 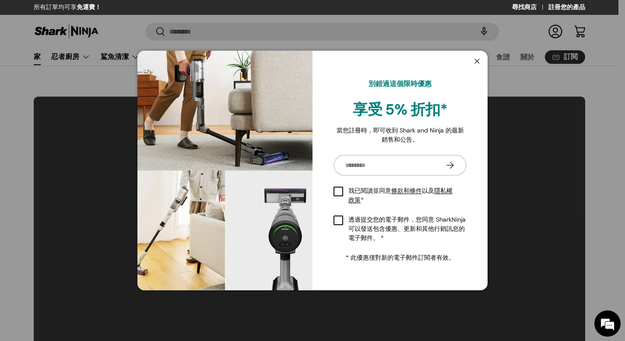 I want to click on a: 尋找商店, so click(x=530, y=7).